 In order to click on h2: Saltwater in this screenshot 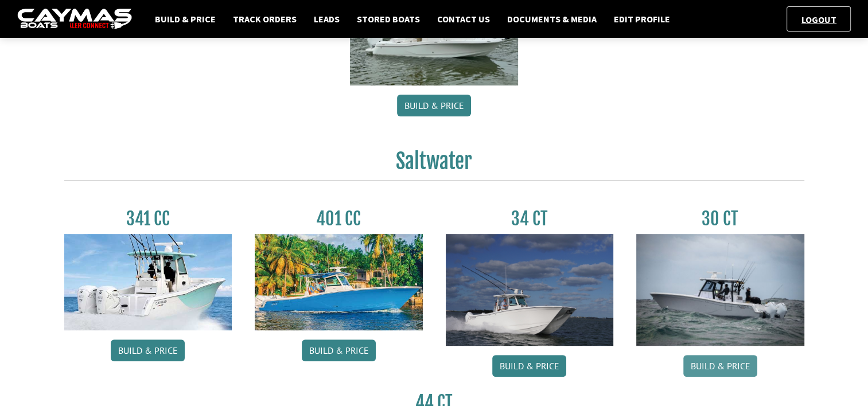, I will do `click(435, 164)`.